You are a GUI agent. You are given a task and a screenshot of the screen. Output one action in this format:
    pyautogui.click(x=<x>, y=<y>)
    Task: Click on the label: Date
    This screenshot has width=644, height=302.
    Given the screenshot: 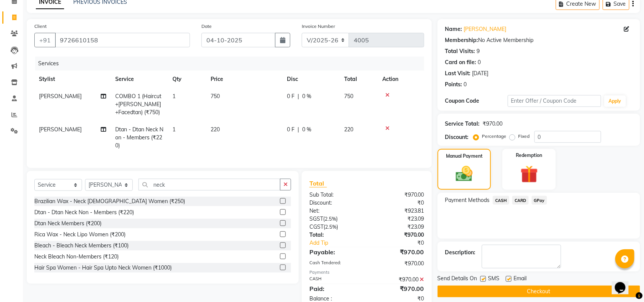 What is the action you would take?
    pyautogui.click(x=206, y=27)
    